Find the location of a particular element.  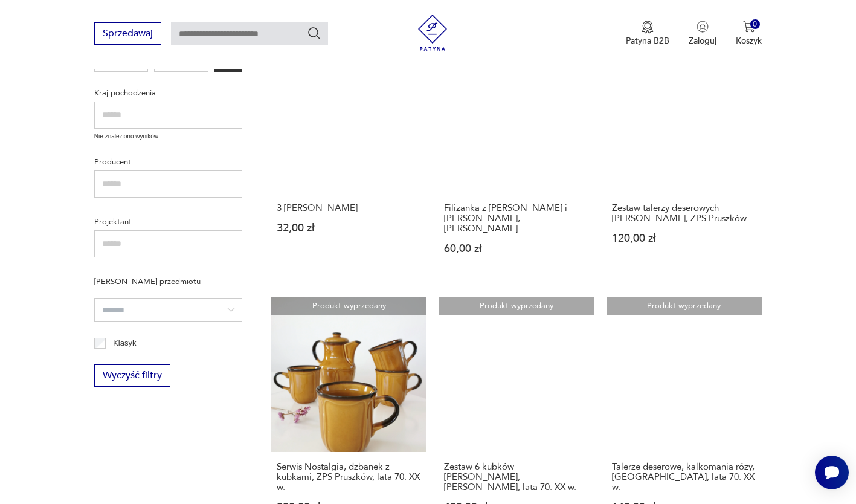

p: 120,00 zł is located at coordinates (684, 238).